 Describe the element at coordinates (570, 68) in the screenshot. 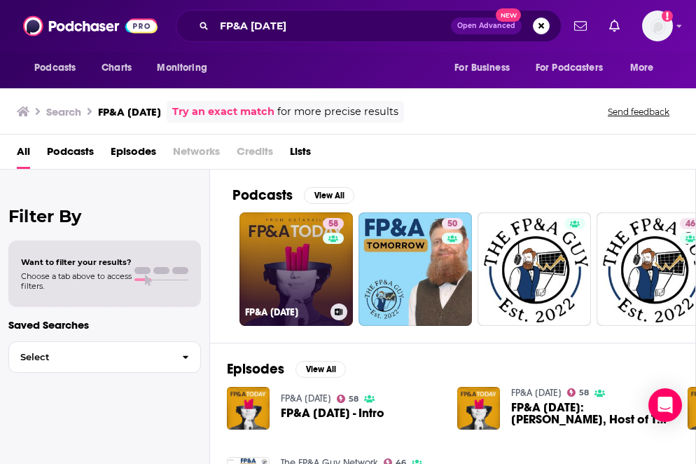

I see `span: For Podcasters` at that location.